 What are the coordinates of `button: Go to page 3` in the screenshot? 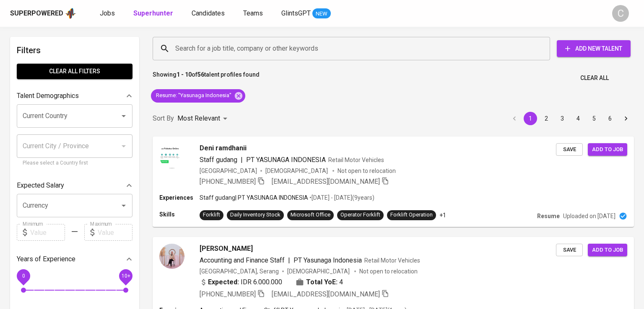 It's located at (561, 118).